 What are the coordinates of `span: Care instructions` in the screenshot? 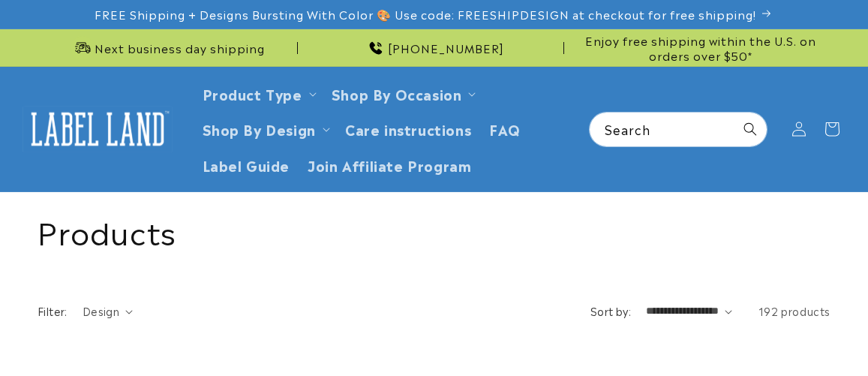 It's located at (408, 128).